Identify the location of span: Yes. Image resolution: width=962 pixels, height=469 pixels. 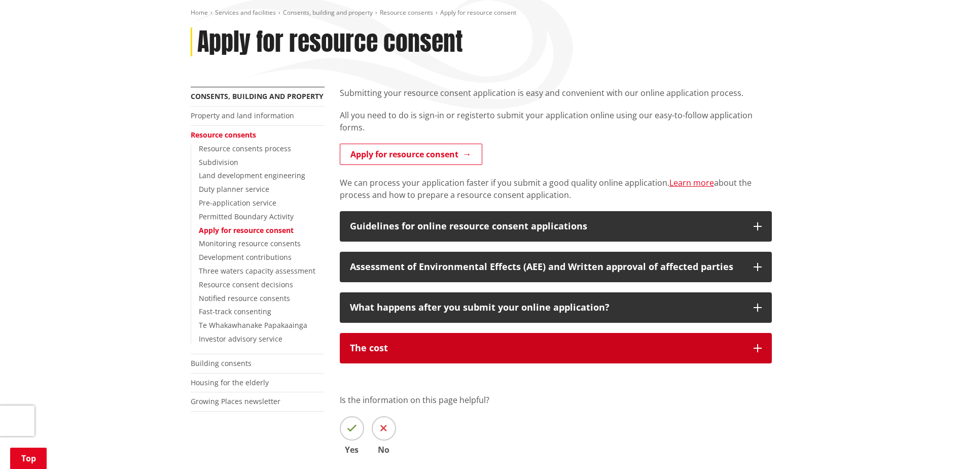
(352, 449).